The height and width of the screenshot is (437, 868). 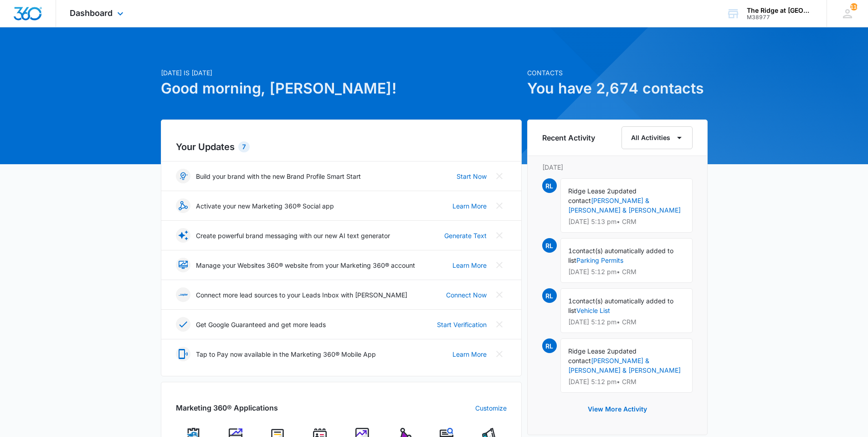 What do you see at coordinates (265, 205) in the screenshot?
I see `p: Activate your new Marketing 360® Social app` at bounding box center [265, 205].